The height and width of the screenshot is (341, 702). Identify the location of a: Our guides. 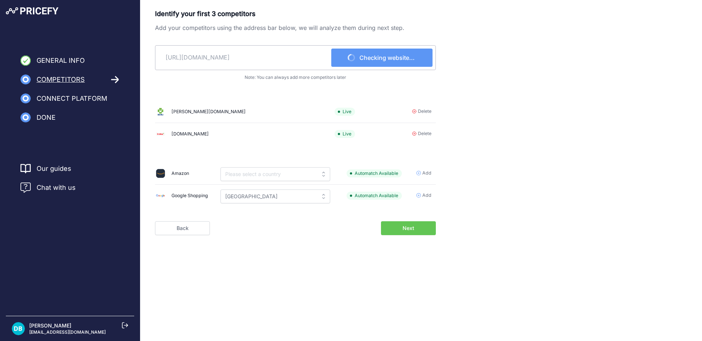
(54, 169).